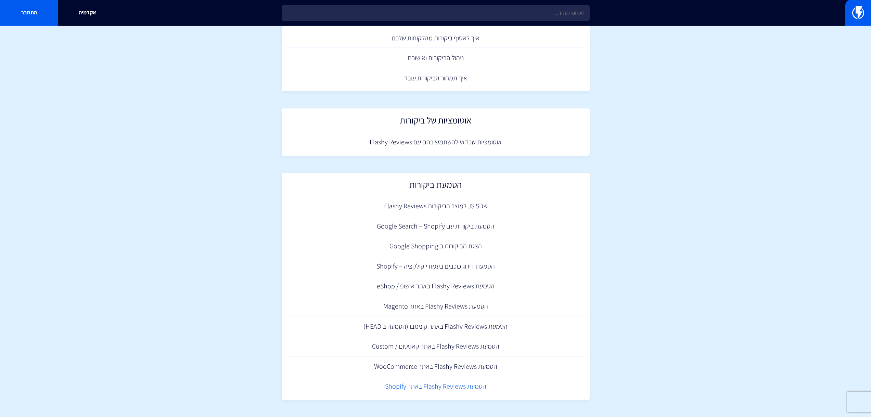  I want to click on a: איך לאסוף ביקורות מהלקוחות שלכם, so click(436, 38).